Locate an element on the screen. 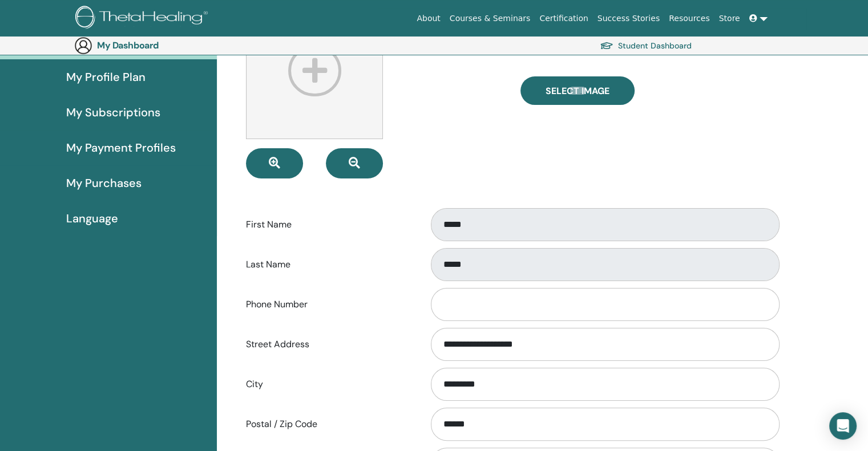  h3: My Dashboard is located at coordinates (154, 45).